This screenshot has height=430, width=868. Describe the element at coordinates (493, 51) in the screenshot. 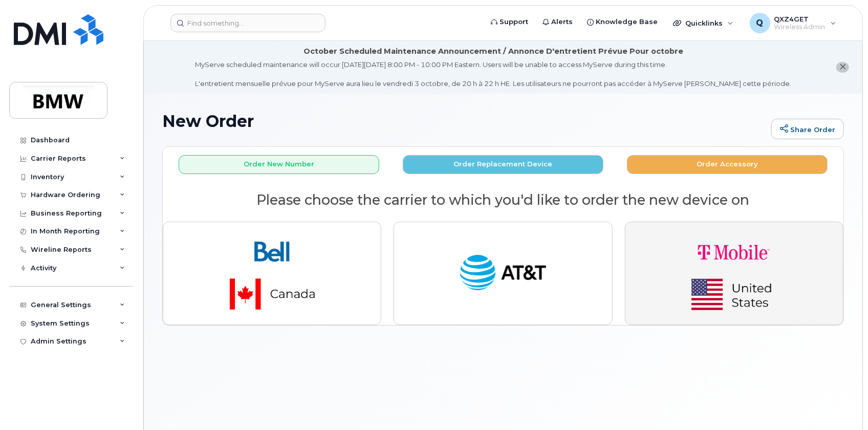

I see `div: October Scheduled Maintenance Announcement / Annonce D'entretient Prévue Pour octobre` at that location.